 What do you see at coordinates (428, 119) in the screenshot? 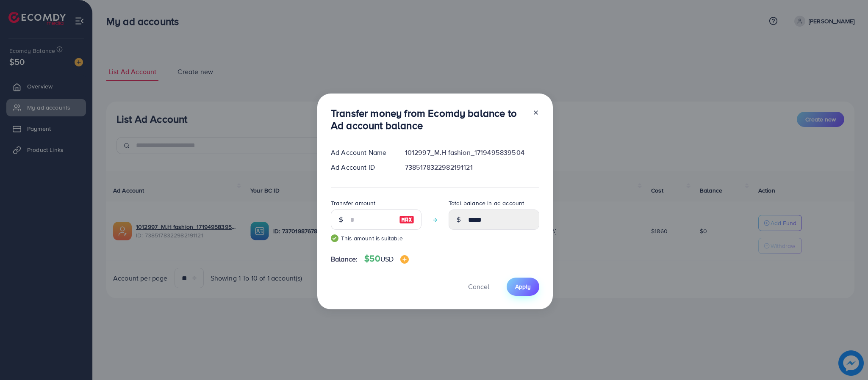
I see `h3: Transfer money from Ecomdy balance to Ad account balance` at bounding box center [428, 119].